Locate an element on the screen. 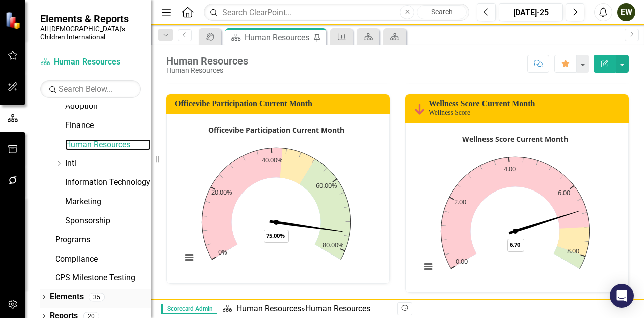 This screenshot has width=644, height=318. path: 75. Actual. is located at coordinates (306, 227).